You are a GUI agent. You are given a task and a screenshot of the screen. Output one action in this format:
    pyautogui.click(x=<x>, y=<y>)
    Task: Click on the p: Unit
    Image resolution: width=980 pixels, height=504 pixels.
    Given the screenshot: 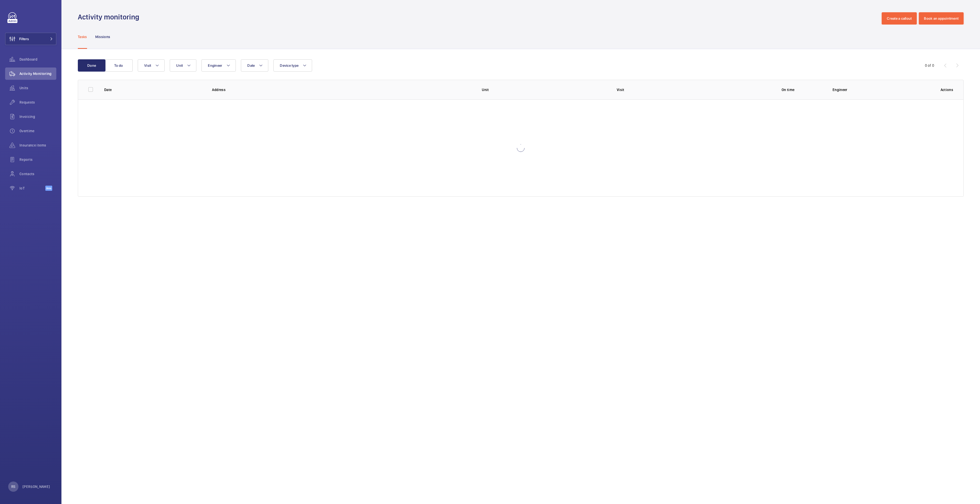 What is the action you would take?
    pyautogui.click(x=545, y=90)
    